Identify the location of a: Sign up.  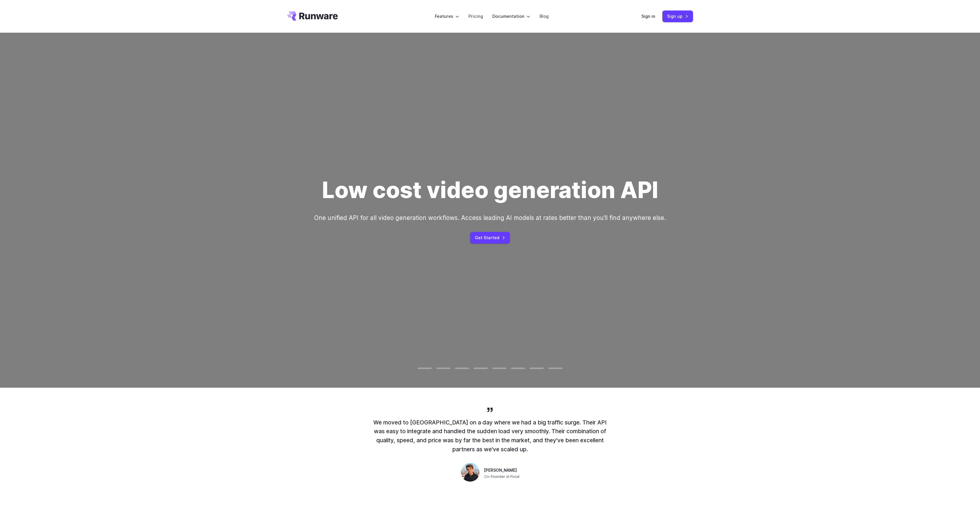
(678, 16).